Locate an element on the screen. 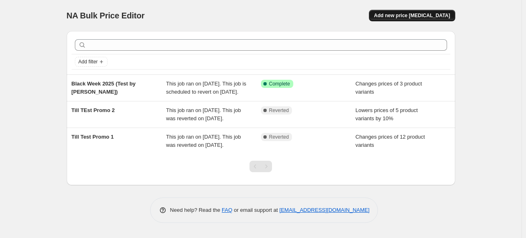  span: Changes prices of 3 product variants is located at coordinates (389, 88).